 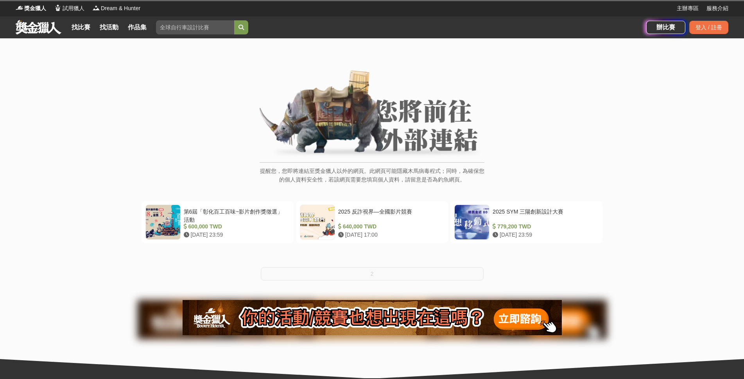 I want to click on a: 找活動, so click(x=109, y=27).